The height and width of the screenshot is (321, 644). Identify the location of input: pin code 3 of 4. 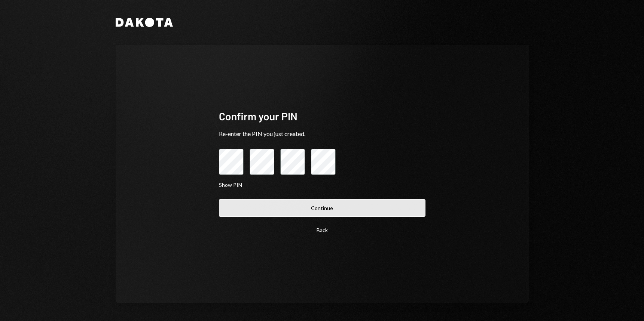
(293, 162).